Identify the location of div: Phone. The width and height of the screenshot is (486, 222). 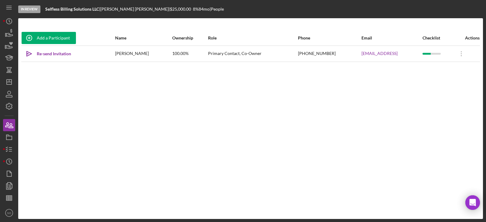
(329, 38).